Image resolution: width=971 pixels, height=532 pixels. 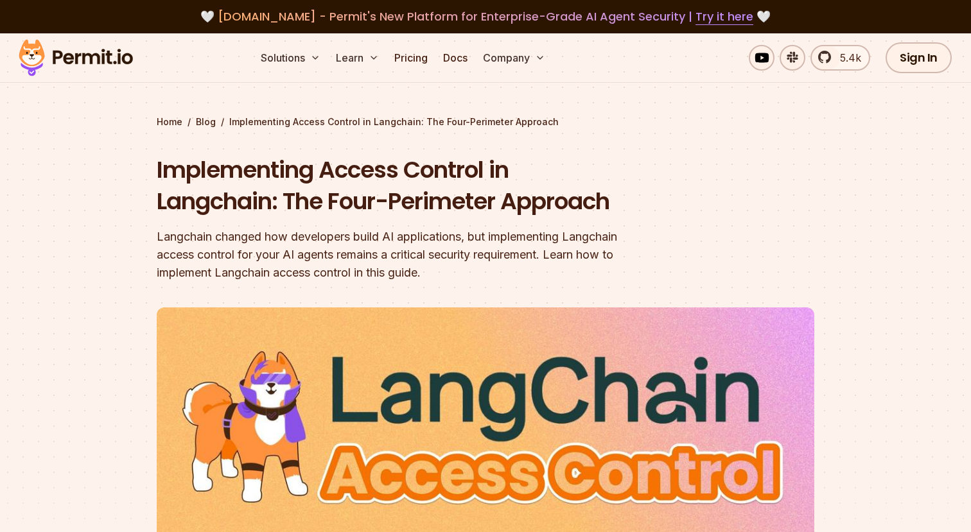 I want to click on a: Docs, so click(x=455, y=58).